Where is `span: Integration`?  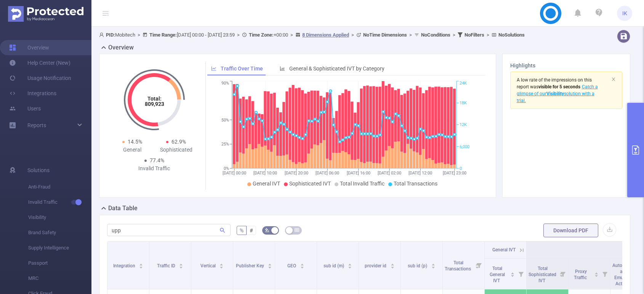
span: Integration is located at coordinates (125, 266).